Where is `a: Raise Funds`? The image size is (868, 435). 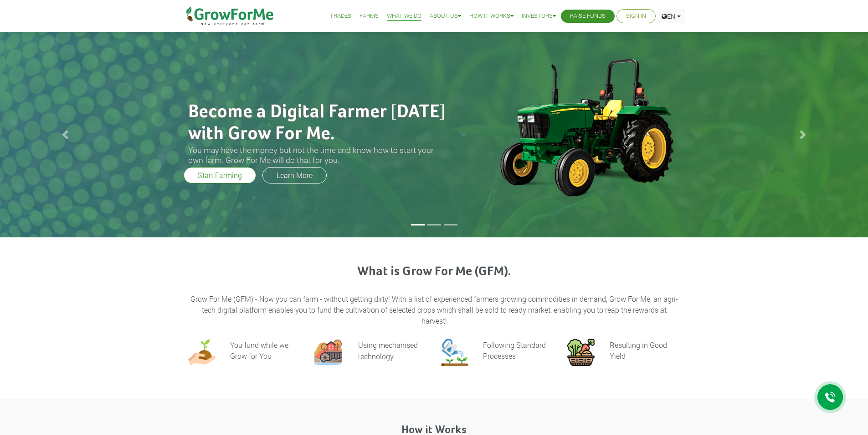
a: Raise Funds is located at coordinates (588, 16).